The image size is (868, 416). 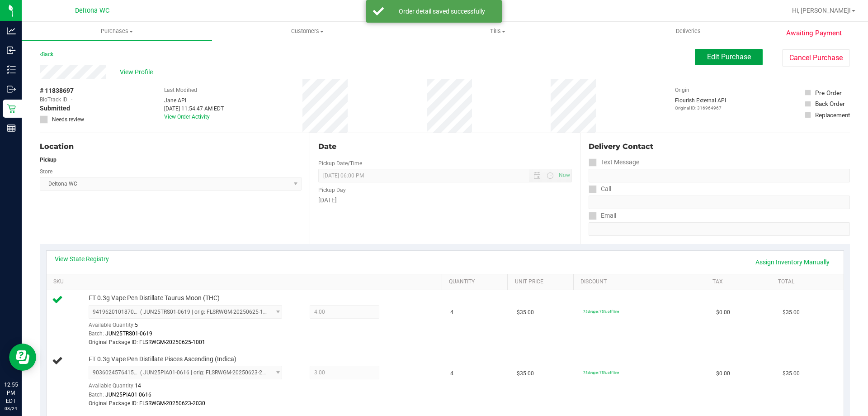 I want to click on span: FT 0.3g Vape Pen Distillate Taurus Moon (THC), so click(x=154, y=298).